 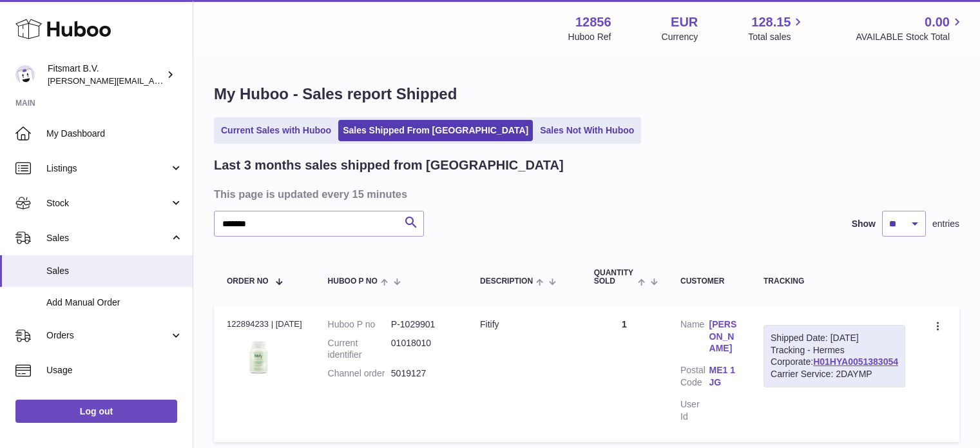 I want to click on span: Orders, so click(x=108, y=335).